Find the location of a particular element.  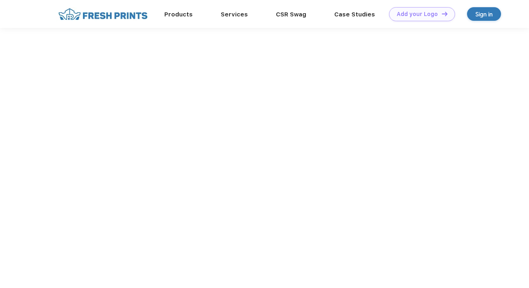

div: Sign in is located at coordinates (484, 14).